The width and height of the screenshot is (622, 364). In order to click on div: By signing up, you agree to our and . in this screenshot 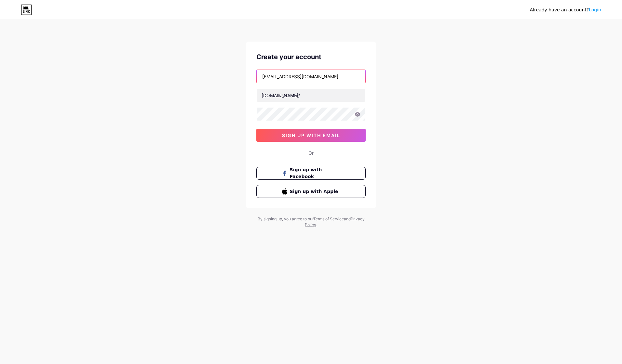, I will do `click(311, 222)`.